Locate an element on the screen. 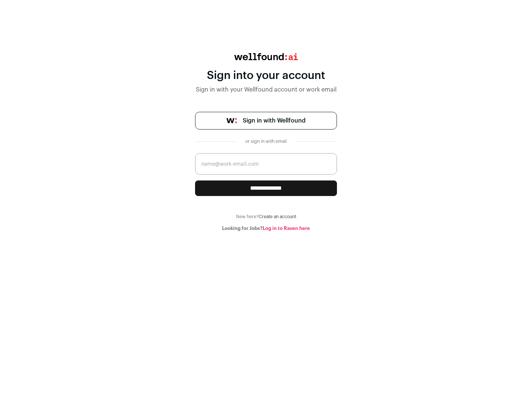 The height and width of the screenshot is (406, 532). div: Sign into your account is located at coordinates (266, 75).